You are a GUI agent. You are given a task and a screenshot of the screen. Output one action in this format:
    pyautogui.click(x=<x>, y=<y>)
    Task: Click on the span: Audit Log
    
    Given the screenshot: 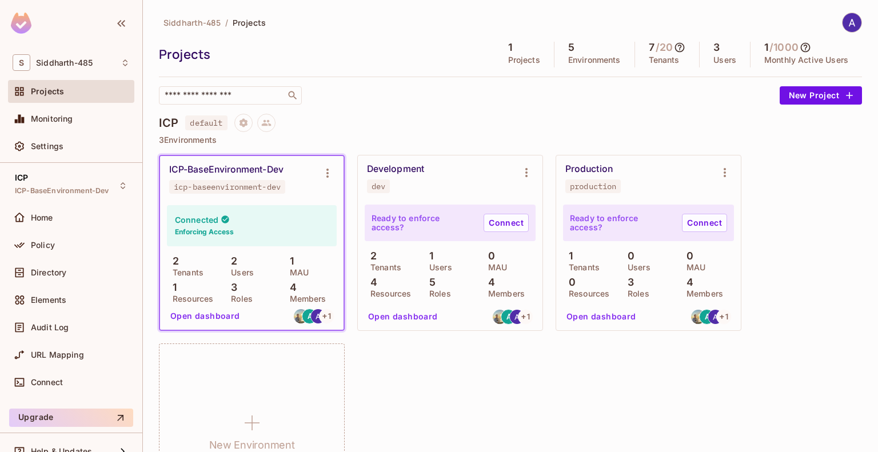 What is the action you would take?
    pyautogui.click(x=50, y=327)
    